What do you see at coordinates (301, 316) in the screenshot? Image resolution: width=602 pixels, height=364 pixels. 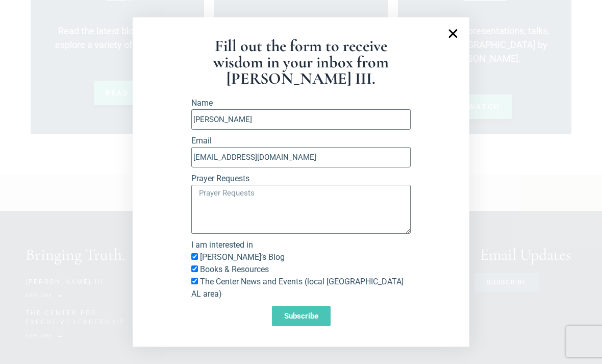 I see `button: Subscribe` at bounding box center [301, 316].